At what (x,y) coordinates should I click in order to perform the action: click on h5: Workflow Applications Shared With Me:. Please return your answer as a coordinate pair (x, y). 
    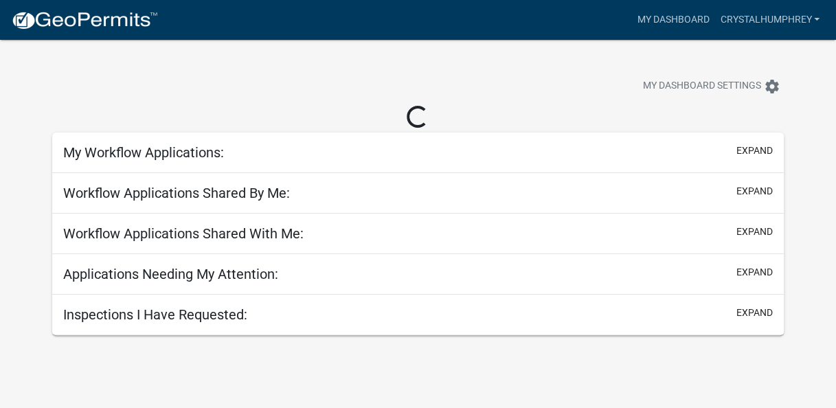
    Looking at the image, I should click on (183, 234).